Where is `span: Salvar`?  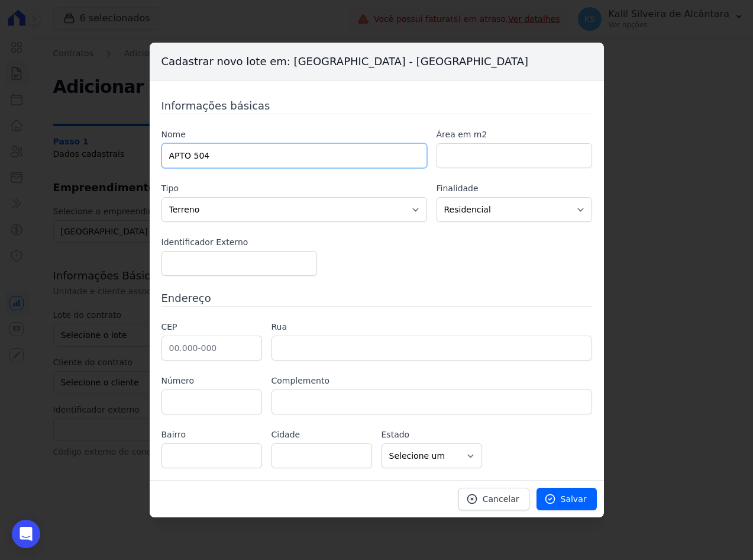
span: Salvar is located at coordinates (574, 499).